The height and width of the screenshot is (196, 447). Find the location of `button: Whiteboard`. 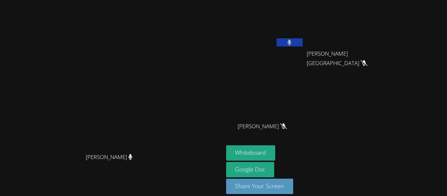

button: Whiteboard is located at coordinates (251, 153).